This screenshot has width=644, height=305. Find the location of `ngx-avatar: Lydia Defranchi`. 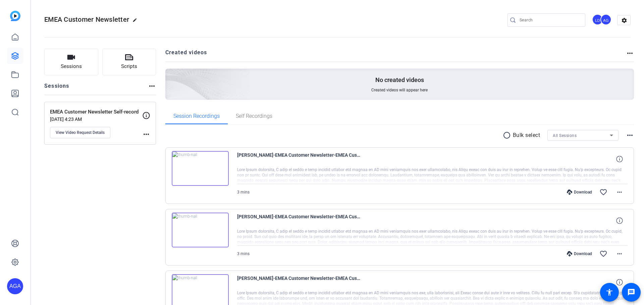

ngx-avatar: Lydia Defranchi is located at coordinates (598, 20).